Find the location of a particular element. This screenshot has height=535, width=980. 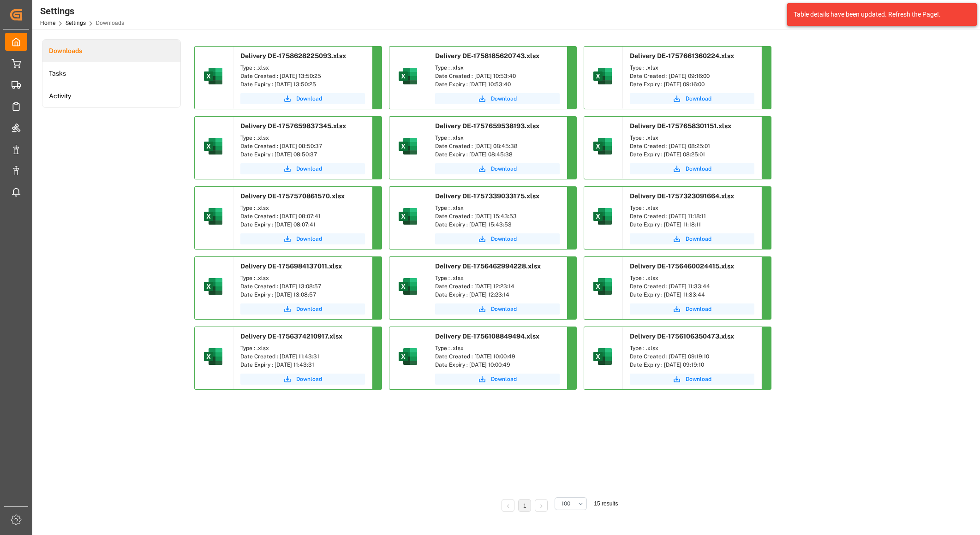

span: Delivery DE-1757570861570.xlsx is located at coordinates (293, 196).